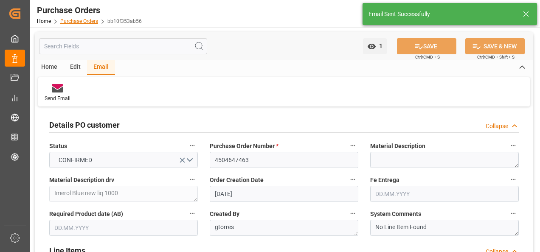 Image resolution: width=540 pixels, height=252 pixels. Describe the element at coordinates (86, 214) in the screenshot. I see `span: Required Product date (AB)` at that location.